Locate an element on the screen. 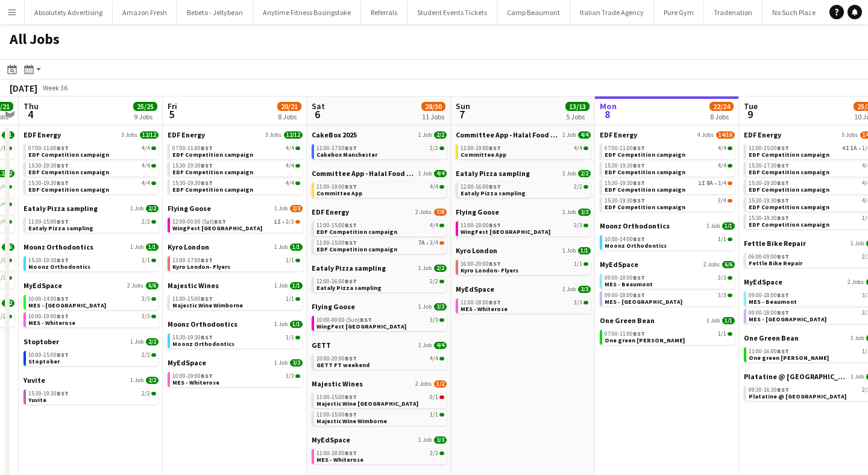  div: Eataly Pizza sampling1 Job2/211:00-15:00BST2/2Eataly Pizza sampling is located at coordinates (91, 223).